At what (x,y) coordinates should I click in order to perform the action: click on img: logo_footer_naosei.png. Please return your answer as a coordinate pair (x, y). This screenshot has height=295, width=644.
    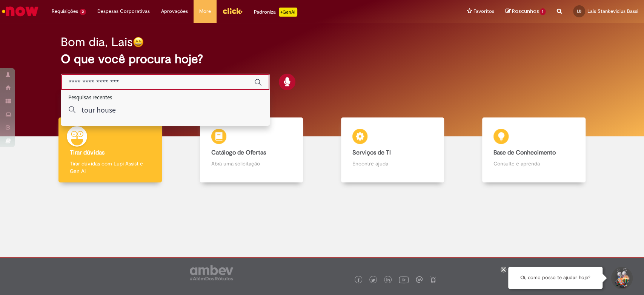
    Looking at the image, I should click on (433, 279).